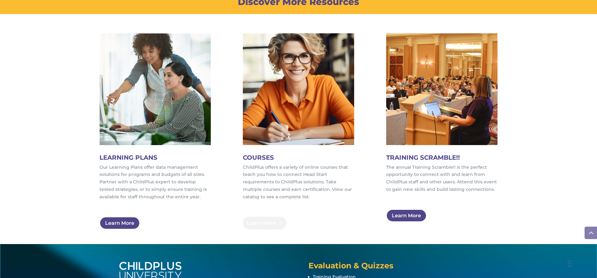 This screenshot has width=597, height=278. What do you see at coordinates (442, 89) in the screenshot?
I see `img: 2024 ChildPlus Training Scramble` at bounding box center [442, 89].